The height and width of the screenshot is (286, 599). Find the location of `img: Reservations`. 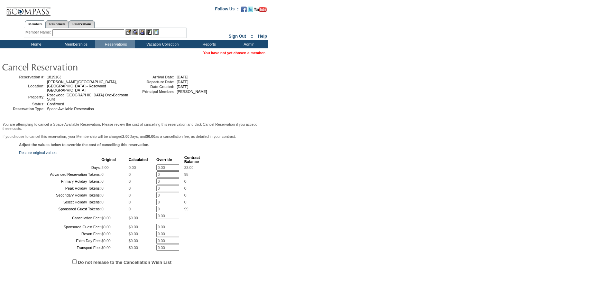

img: Reservations is located at coordinates (149, 32).